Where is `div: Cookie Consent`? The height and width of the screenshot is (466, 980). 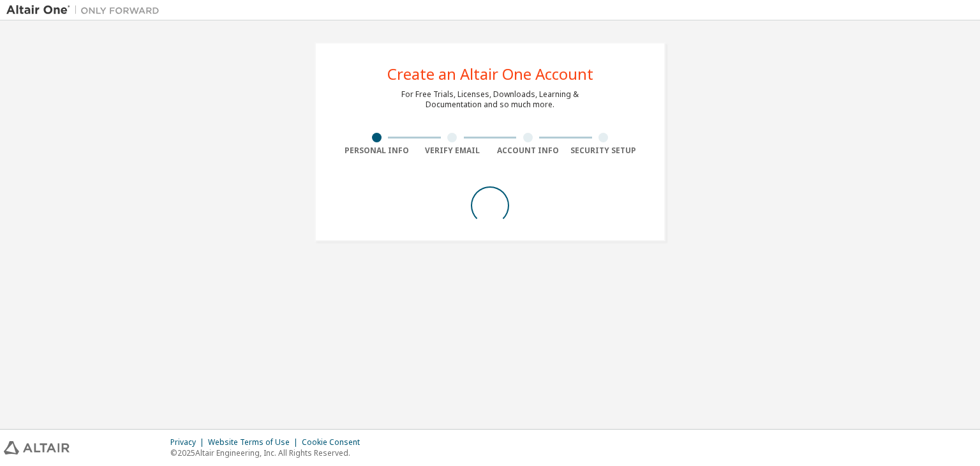 div: Cookie Consent is located at coordinates (335, 442).